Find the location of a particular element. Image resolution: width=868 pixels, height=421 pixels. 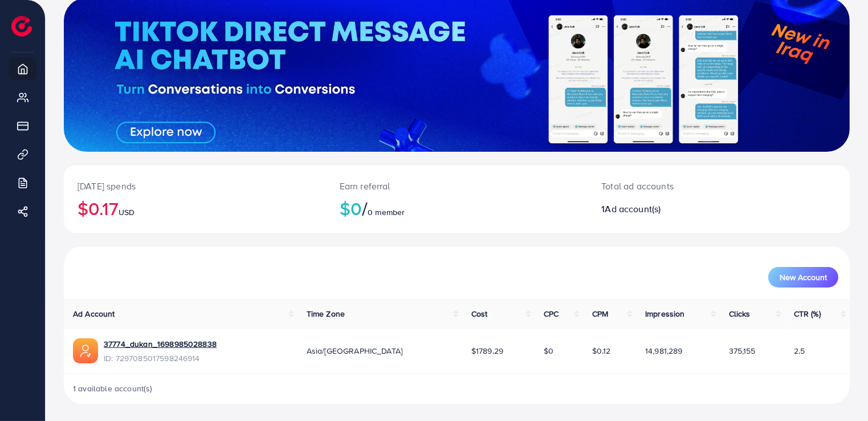

span: 14,981,289 is located at coordinates (664, 351).